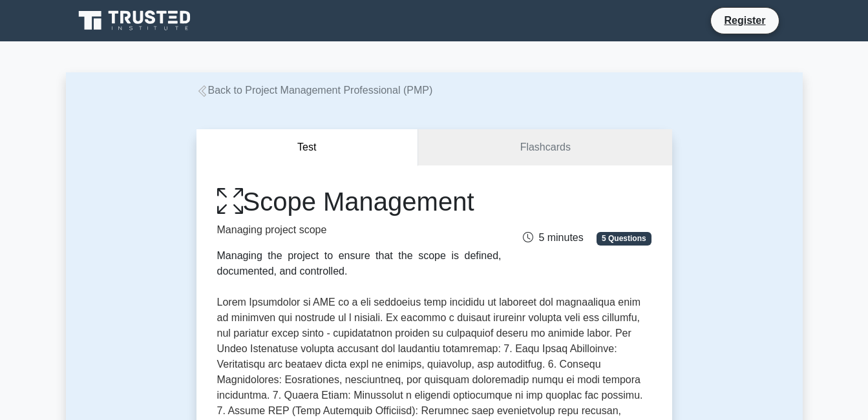 The width and height of the screenshot is (868, 420). What do you see at coordinates (308, 147) in the screenshot?
I see `button: Test` at bounding box center [308, 147].